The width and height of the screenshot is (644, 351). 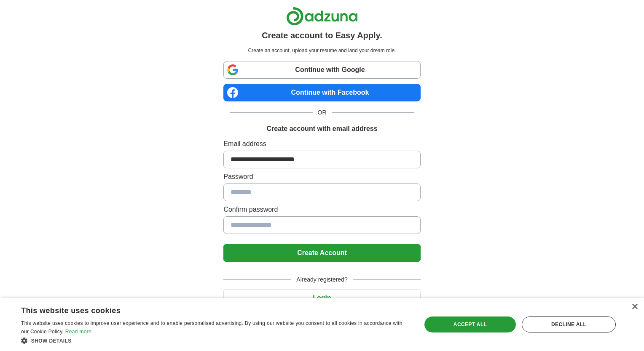 What do you see at coordinates (322, 177) in the screenshot?
I see `label: Password` at bounding box center [322, 177].